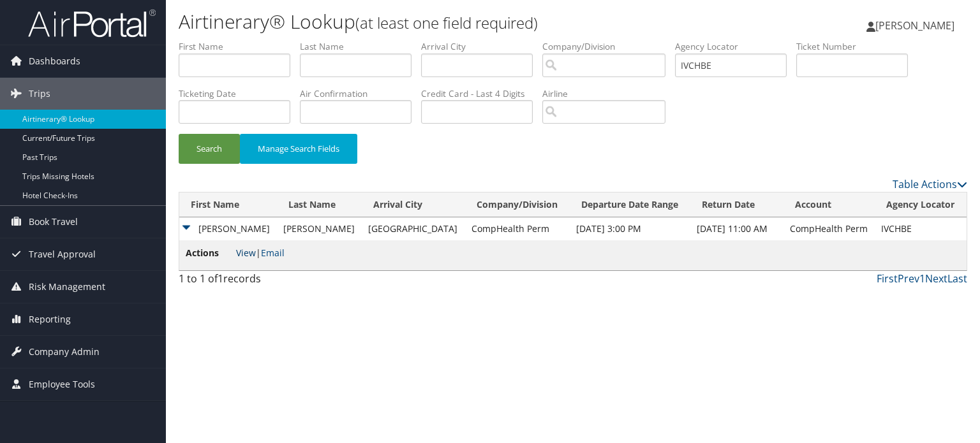 This screenshot has width=980, height=443. I want to click on a: 1, so click(923, 279).